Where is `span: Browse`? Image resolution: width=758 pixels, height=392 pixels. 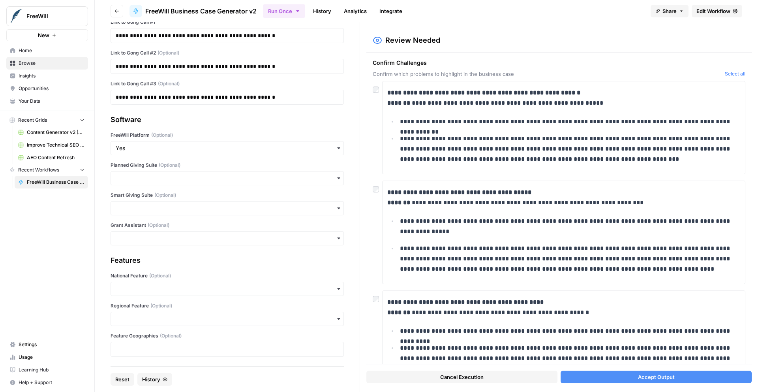
span: Browse is located at coordinates (51, 63).